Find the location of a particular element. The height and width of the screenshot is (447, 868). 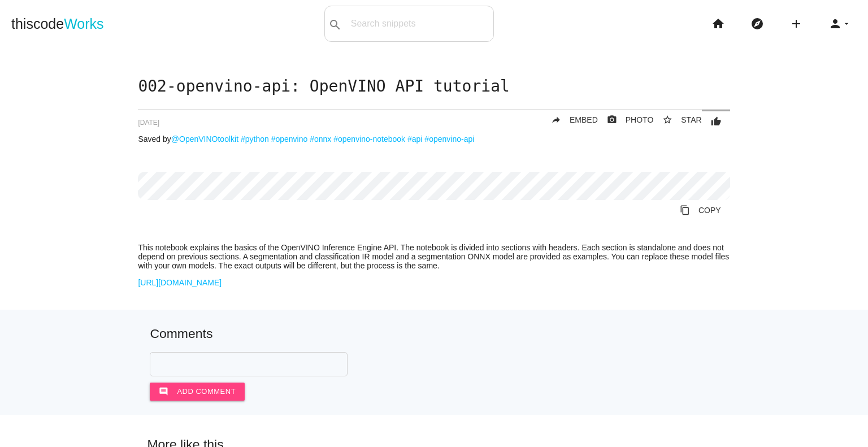

input: Search snippets is located at coordinates (419, 24).